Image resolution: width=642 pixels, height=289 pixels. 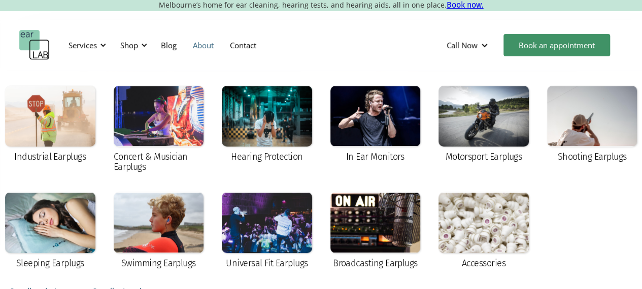 What do you see at coordinates (484, 231) in the screenshot?
I see `a: Accessories` at bounding box center [484, 231].